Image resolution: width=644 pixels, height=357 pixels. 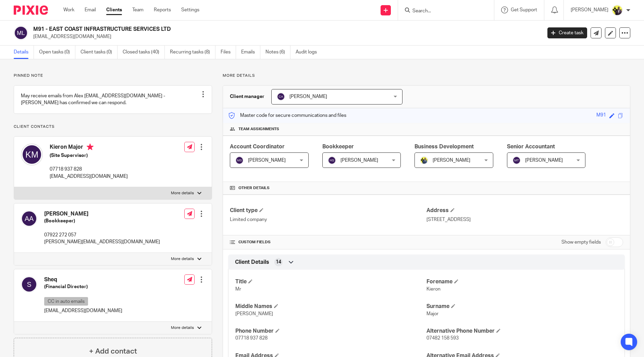 I want to click on a: Create task, so click(x=567, y=33).